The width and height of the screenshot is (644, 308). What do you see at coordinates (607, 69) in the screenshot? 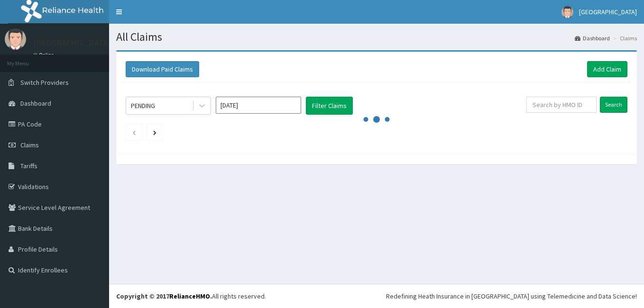
I see `a: Add Claim` at bounding box center [607, 69].